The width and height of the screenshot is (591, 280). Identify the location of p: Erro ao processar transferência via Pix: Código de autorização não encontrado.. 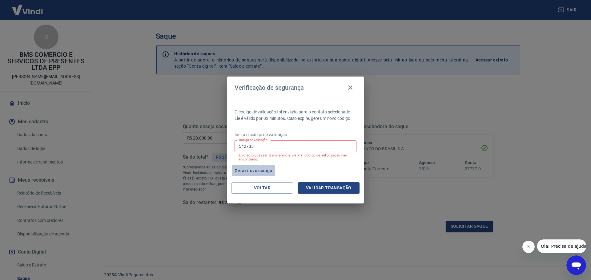
(295, 158).